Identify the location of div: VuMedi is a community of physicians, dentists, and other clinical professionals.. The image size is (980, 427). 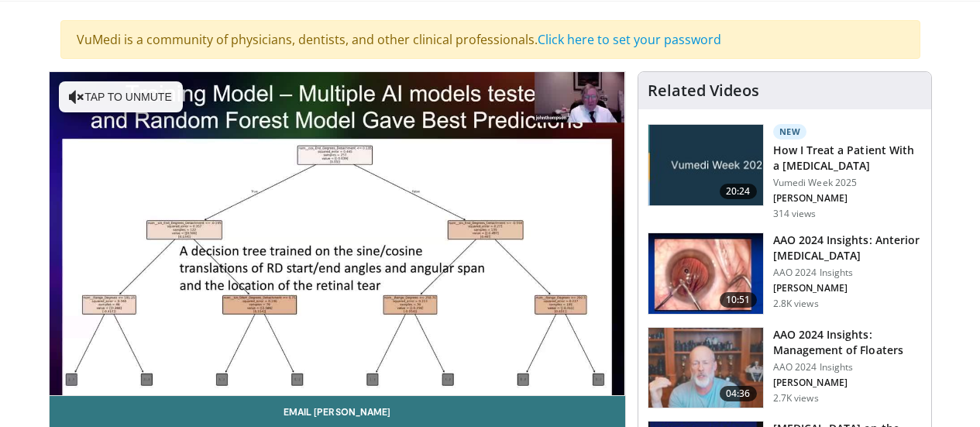
(490, 40).